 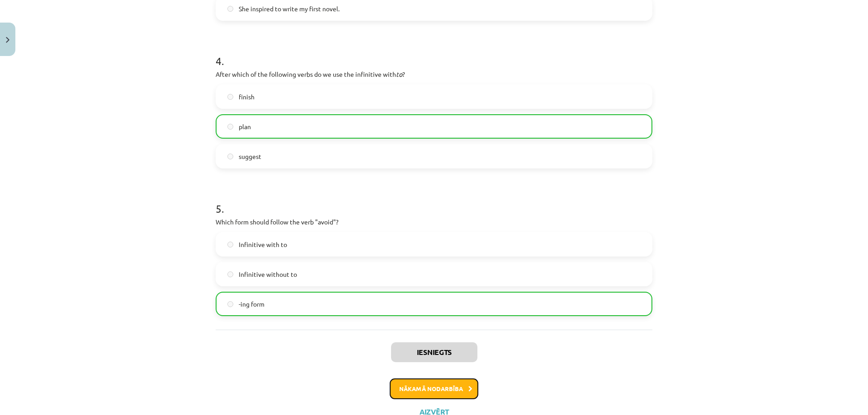 What do you see at coordinates (8, 40) in the screenshot?
I see `img: icon-close-lesson-0947bae3869378f0d4975bcd49f059093ad1ed9edebbc8119c70593378902aed.svg` at bounding box center [8, 40].